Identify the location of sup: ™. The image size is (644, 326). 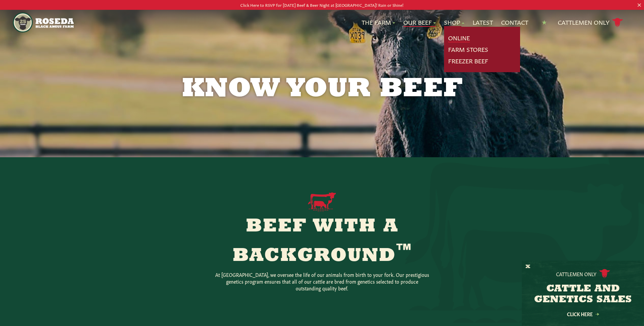
(403, 251).